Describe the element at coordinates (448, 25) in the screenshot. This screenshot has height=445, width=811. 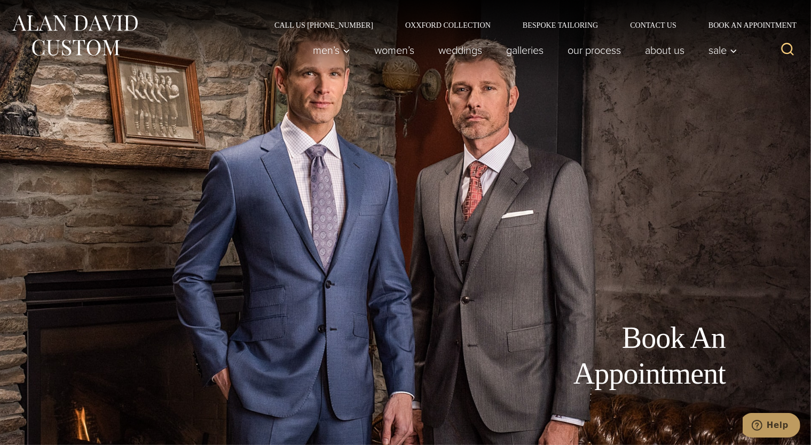
I see `a: Oxxford Collection` at that location.